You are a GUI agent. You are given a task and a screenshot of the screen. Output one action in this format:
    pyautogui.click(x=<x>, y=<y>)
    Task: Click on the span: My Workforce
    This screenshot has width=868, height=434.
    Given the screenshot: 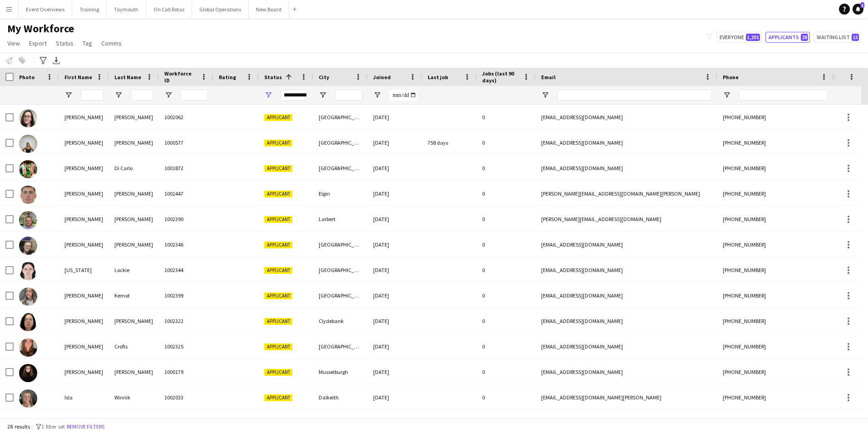 What is the action you would take?
    pyautogui.click(x=40, y=29)
    